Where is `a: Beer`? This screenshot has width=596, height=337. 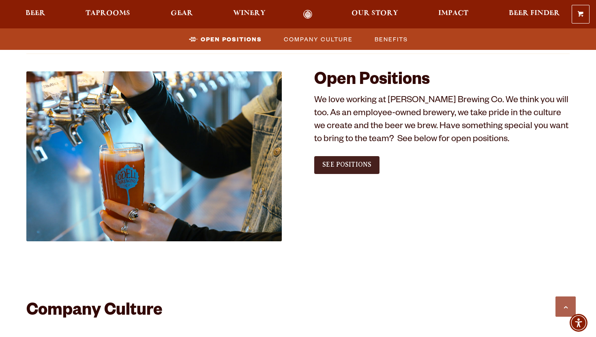
a: Beer is located at coordinates (35, 14).